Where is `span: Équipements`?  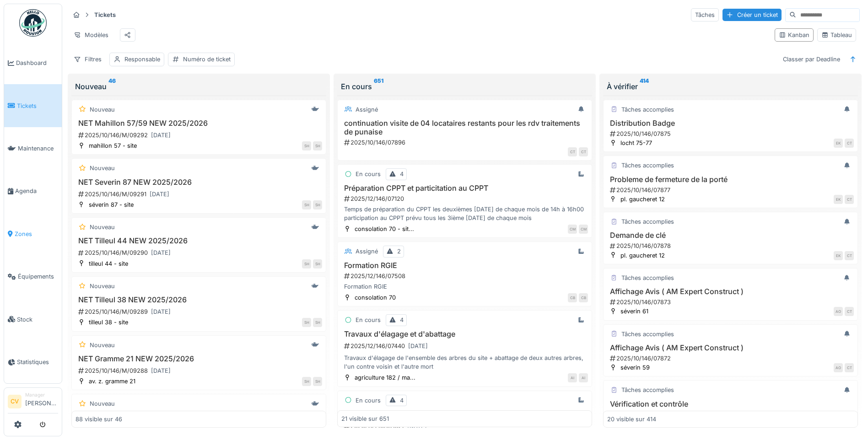
span: Équipements is located at coordinates (38, 276).